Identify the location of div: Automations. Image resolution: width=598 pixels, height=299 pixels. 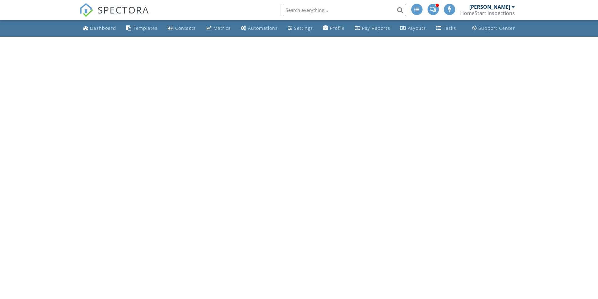
(263, 28).